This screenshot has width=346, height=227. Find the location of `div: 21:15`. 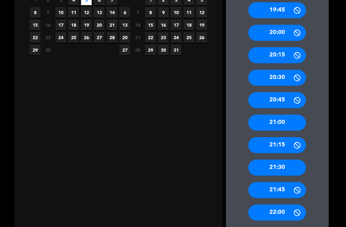

div: 21:15 is located at coordinates (277, 145).